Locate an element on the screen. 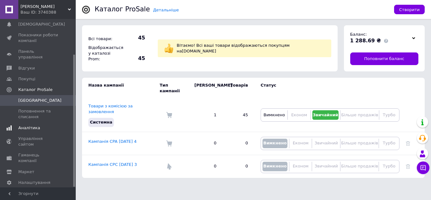  span: Каталог ProSale is located at coordinates (35, 90).